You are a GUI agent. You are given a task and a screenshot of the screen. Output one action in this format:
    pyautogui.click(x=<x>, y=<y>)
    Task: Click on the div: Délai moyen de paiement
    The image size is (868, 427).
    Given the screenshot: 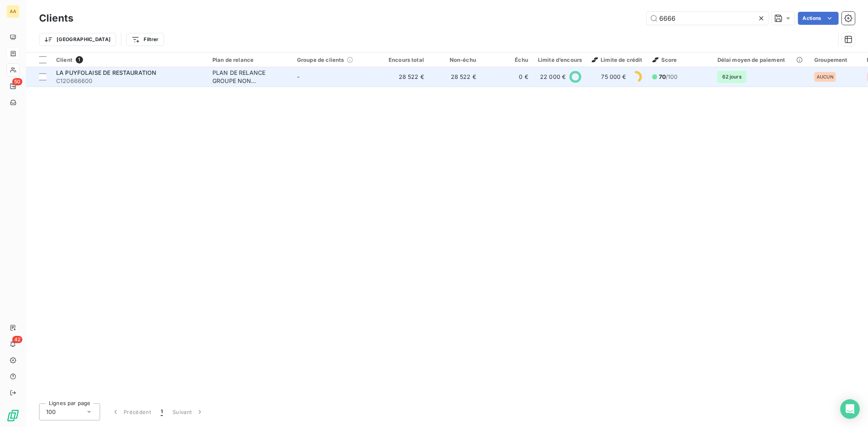 What is the action you would take?
    pyautogui.click(x=761, y=60)
    